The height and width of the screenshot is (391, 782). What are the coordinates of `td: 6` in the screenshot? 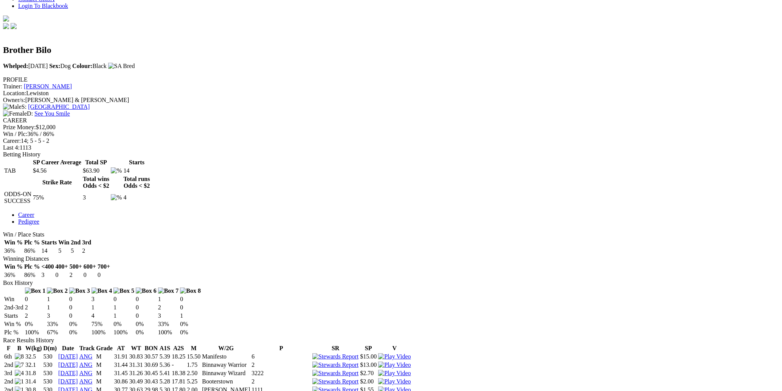 It's located at (281, 357).